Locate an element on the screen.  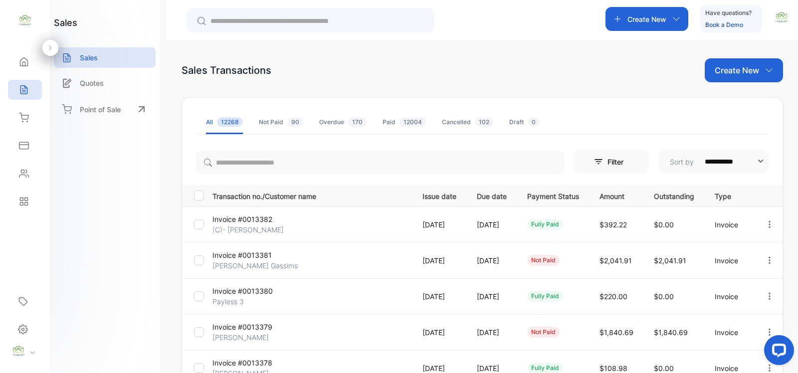
p: Point of Sale is located at coordinates (100, 109).